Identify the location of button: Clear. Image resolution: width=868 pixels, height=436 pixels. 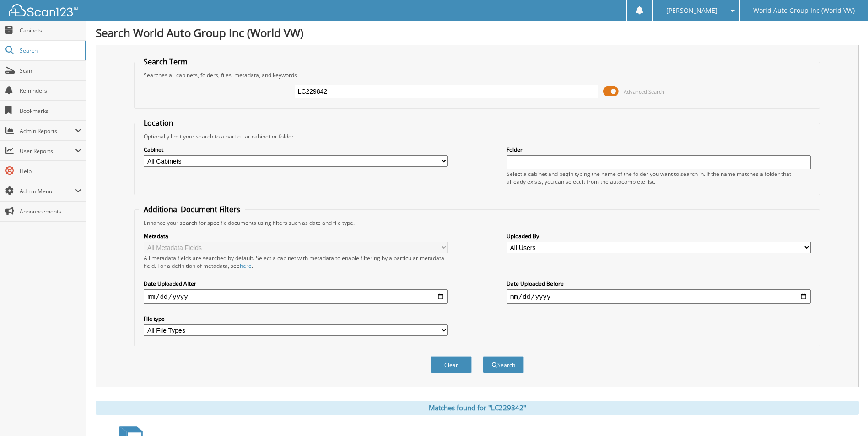
(451, 365).